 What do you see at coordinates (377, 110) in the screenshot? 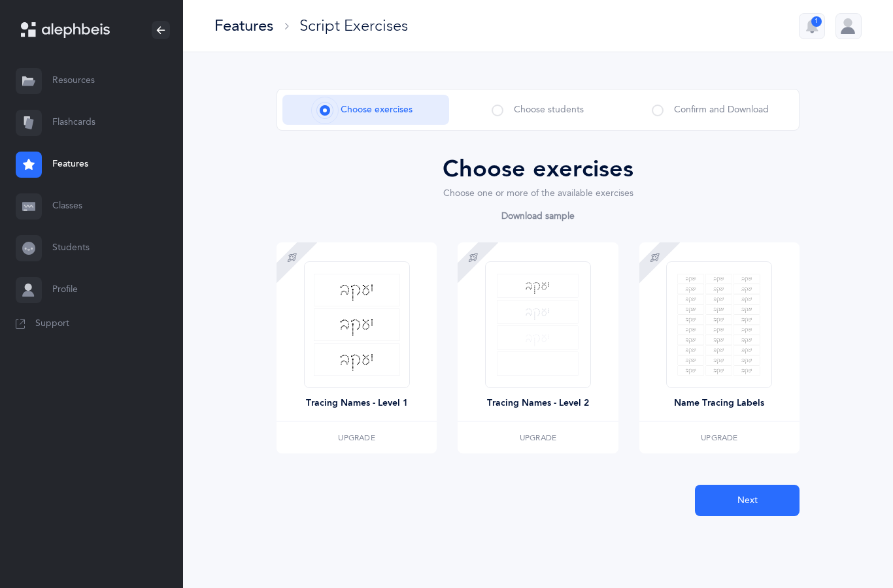
I see `span: Choose exercises` at bounding box center [377, 110].